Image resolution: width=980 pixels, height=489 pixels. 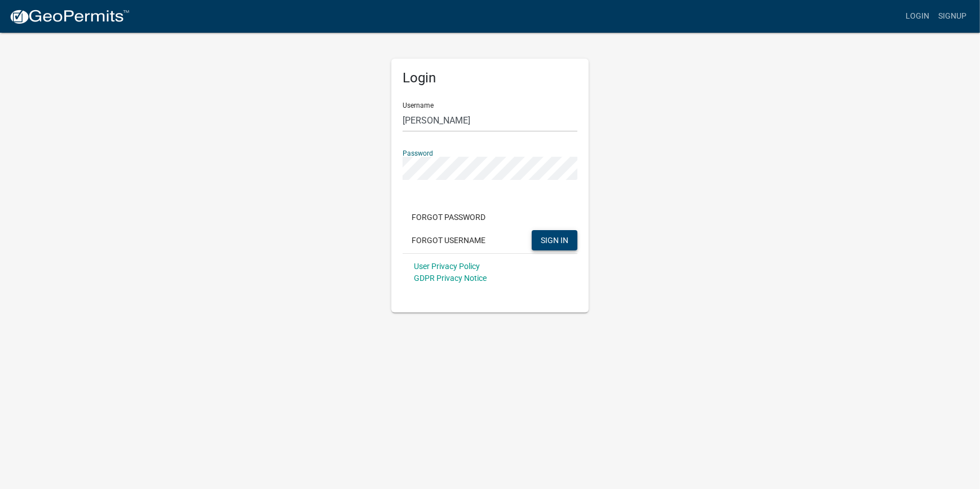 I want to click on a: Login, so click(x=917, y=17).